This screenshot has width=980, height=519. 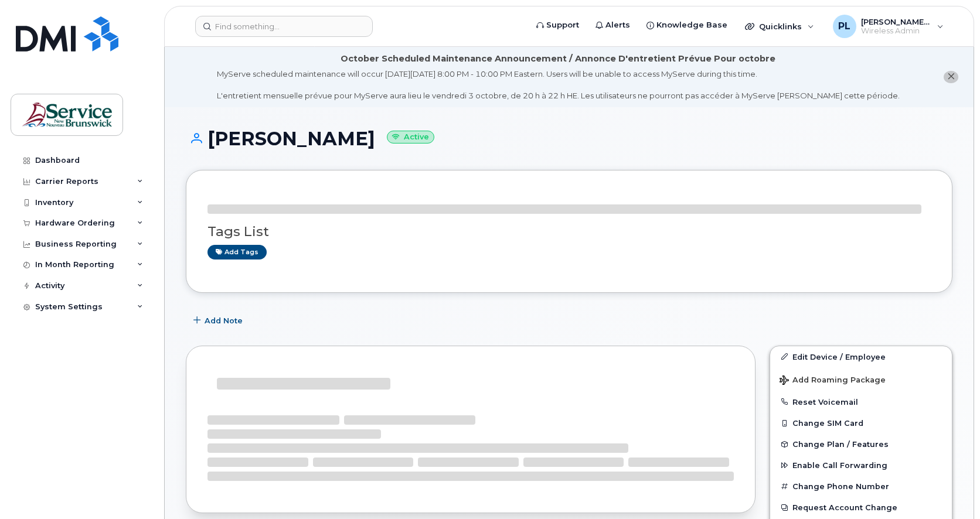 What do you see at coordinates (237, 252) in the screenshot?
I see `a: Add tags` at bounding box center [237, 252].